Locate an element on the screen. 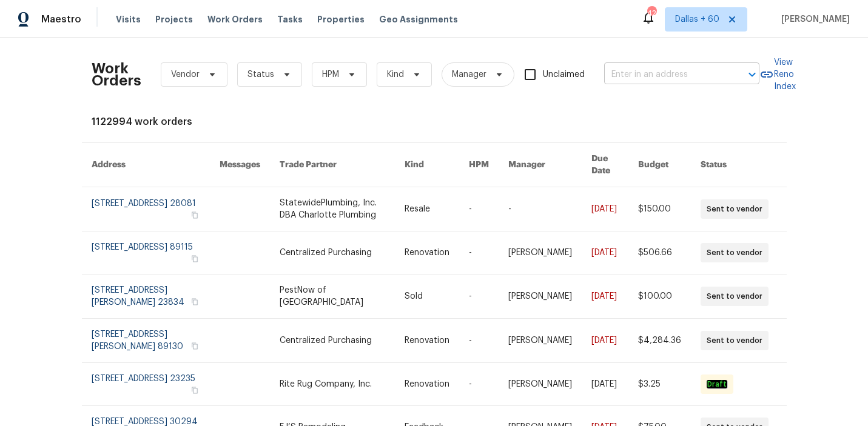 Image resolution: width=868 pixels, height=426 pixels. th: Manager is located at coordinates (540, 164).